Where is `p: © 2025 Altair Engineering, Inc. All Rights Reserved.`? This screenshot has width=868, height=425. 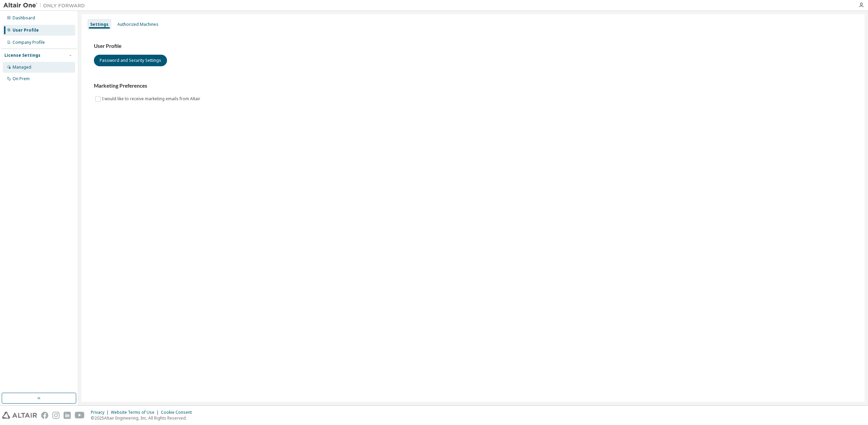
p: © 2025 Altair Engineering, Inc. All Rights Reserved. is located at coordinates (143, 419).